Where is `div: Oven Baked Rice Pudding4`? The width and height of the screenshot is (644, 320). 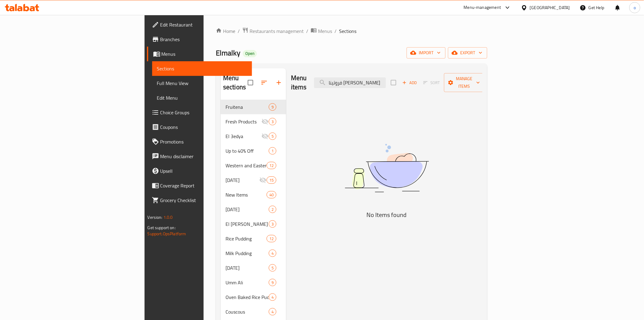
div: Oven Baked Rice Pudding4 is located at coordinates (254, 297).